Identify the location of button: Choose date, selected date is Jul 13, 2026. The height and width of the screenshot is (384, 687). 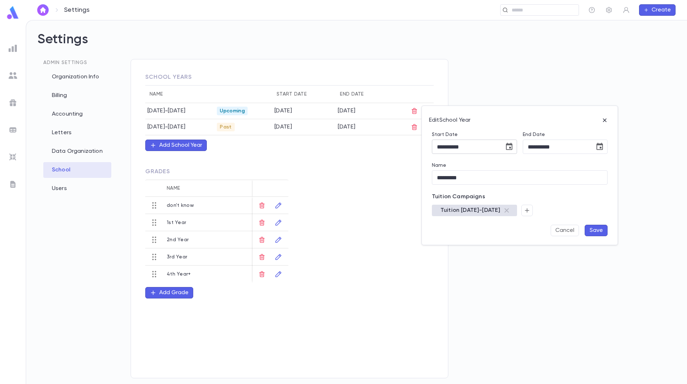
(600, 147).